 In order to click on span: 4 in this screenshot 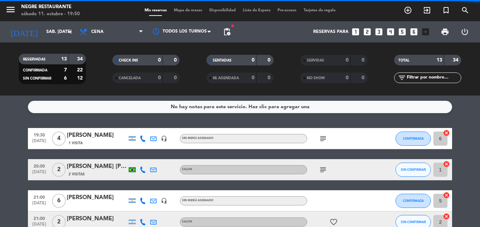, I will do `click(59, 139)`.